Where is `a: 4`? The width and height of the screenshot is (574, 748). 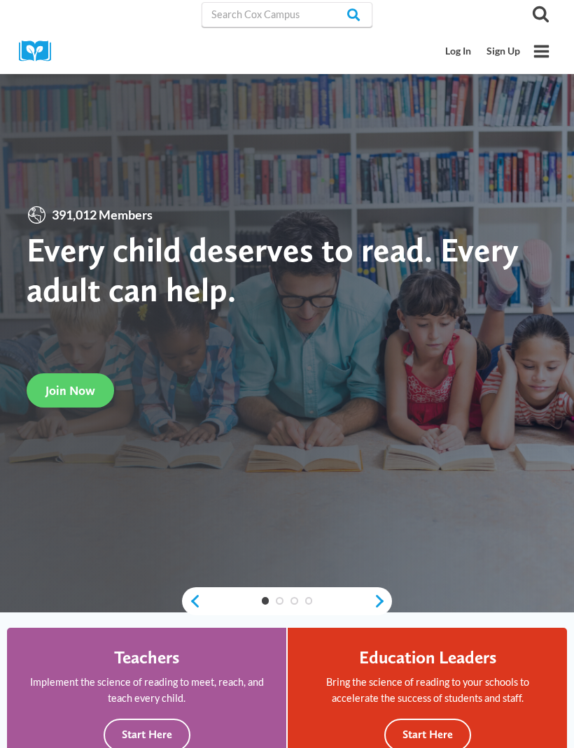 a: 4 is located at coordinates (308, 601).